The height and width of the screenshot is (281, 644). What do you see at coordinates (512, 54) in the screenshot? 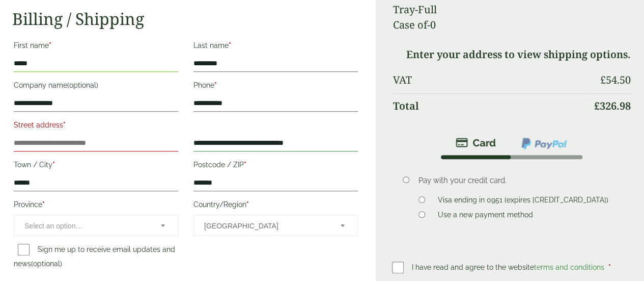
I see `td: Enter your address to view shipping options.` at bounding box center [512, 54].